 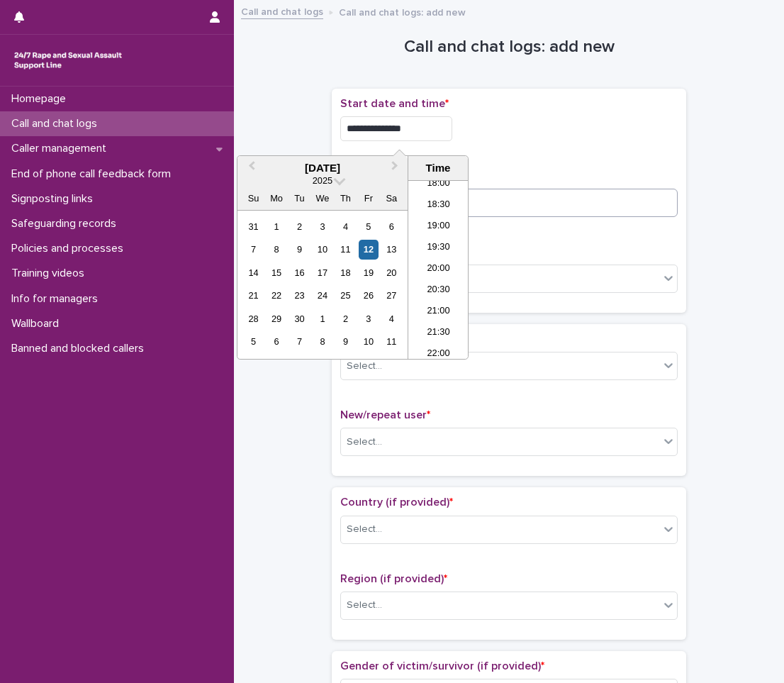 What do you see at coordinates (66, 224) in the screenshot?
I see `p: Safeguarding records` at bounding box center [66, 224].